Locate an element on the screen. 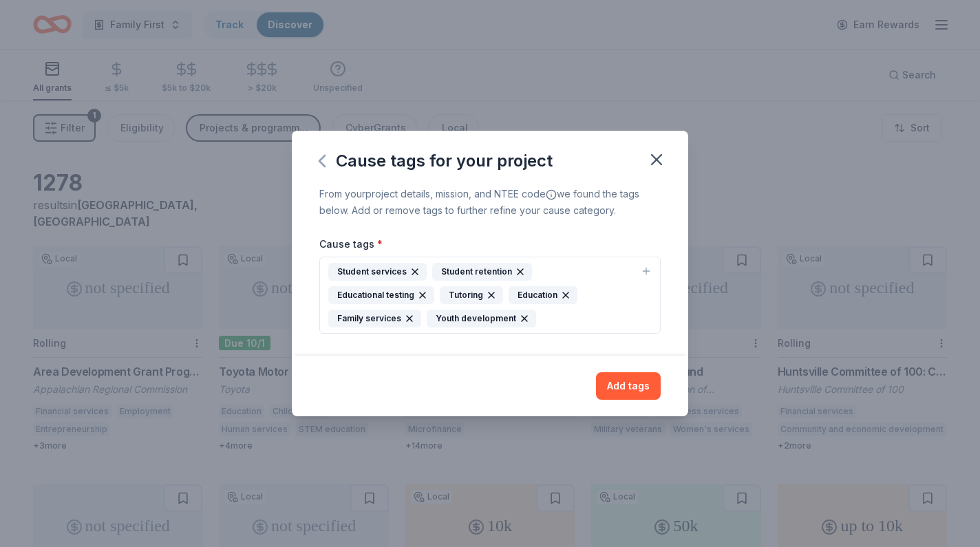 This screenshot has width=980, height=547. button: Add tags is located at coordinates (628, 387).